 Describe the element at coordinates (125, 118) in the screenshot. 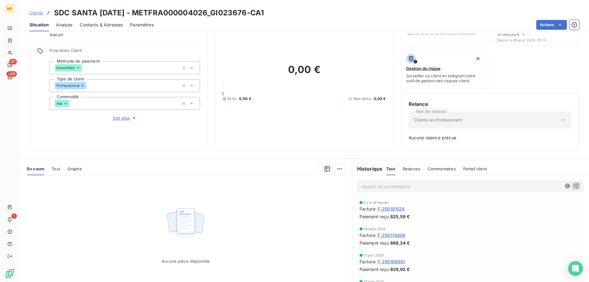

I see `button: Voir plus` at that location.